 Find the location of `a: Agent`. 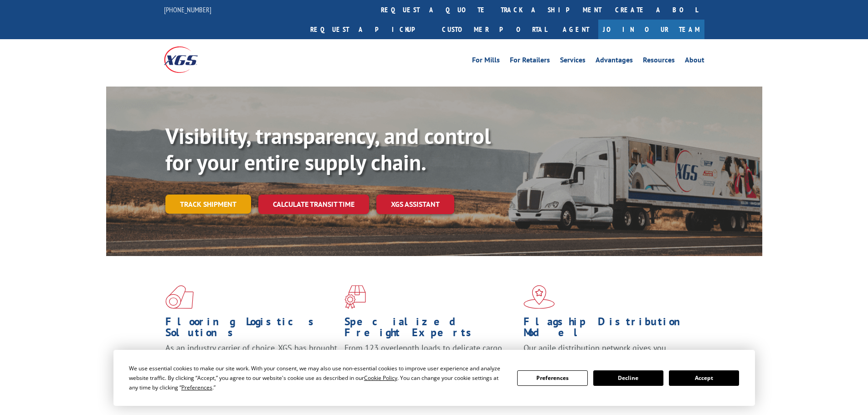

a: Agent is located at coordinates (576, 29).